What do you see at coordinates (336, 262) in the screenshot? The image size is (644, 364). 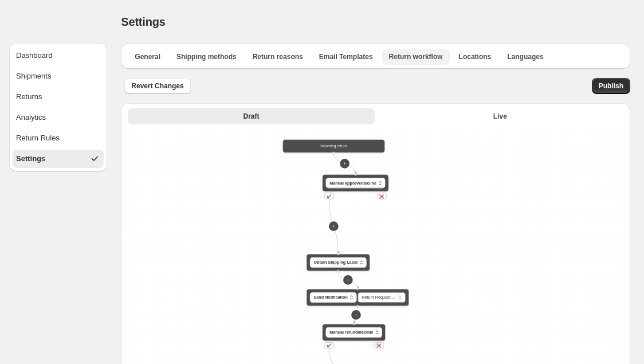 I see `span: Obtain Shipping Label` at bounding box center [336, 262].